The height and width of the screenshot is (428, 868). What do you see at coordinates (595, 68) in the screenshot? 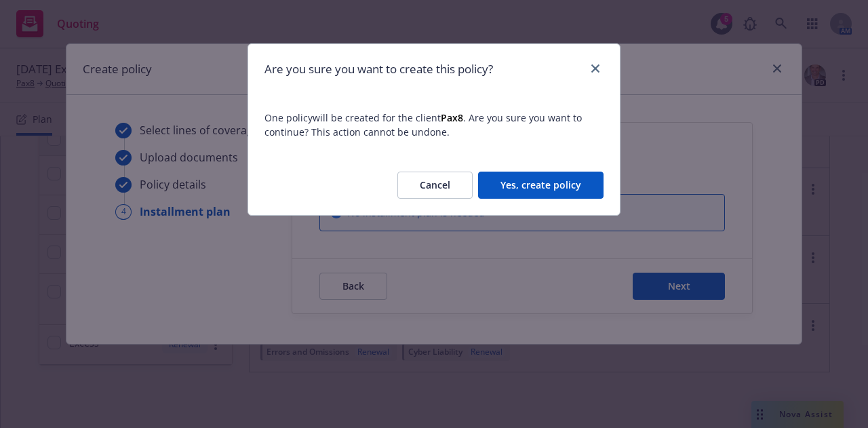
I see `a: close` at bounding box center [595, 68].